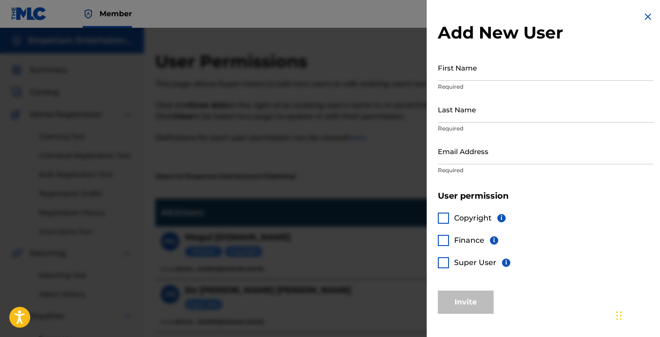 The image size is (660, 337). I want to click on img: MLC Logo, so click(29, 13).